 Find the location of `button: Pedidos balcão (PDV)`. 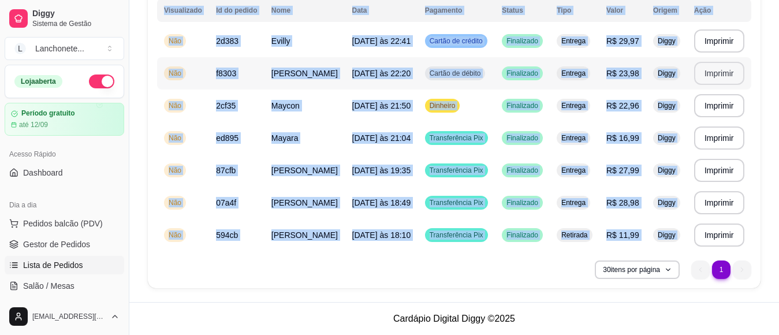

button: Pedidos balcão (PDV) is located at coordinates (64, 224).